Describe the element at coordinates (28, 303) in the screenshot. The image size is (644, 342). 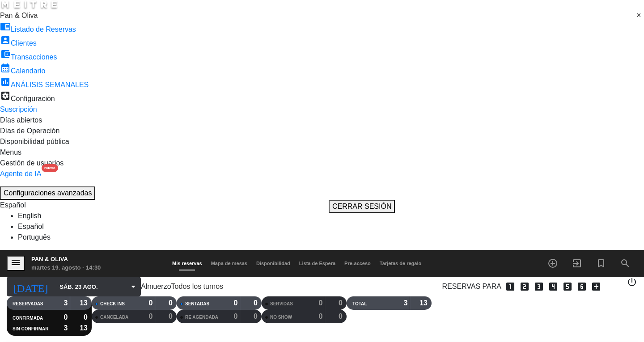
I see `span: RESERVADAS` at that location.